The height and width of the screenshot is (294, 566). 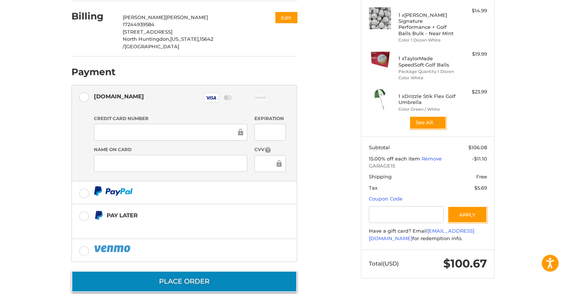 What do you see at coordinates (467, 214) in the screenshot?
I see `button: Apply` at bounding box center [467, 214].